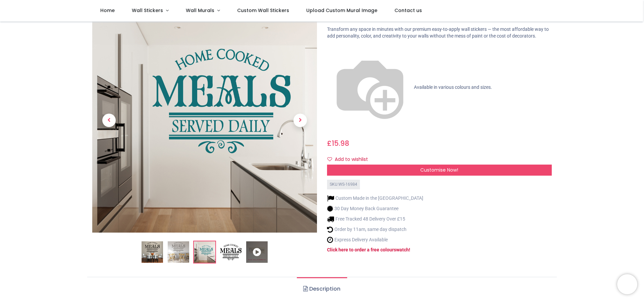 Image resolution: width=644 pixels, height=301 pixels. Describe the element at coordinates (199, 11) in the screenshot. I see `span: Wall Murals` at that location.